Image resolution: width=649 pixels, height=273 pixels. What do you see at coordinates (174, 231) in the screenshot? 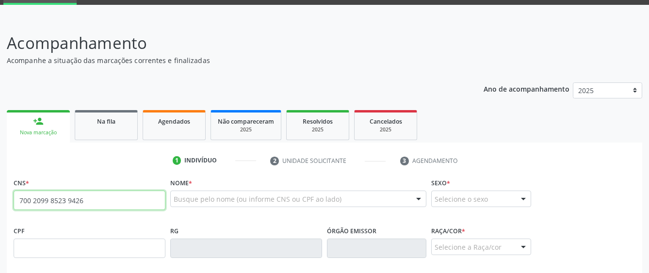
I see `label: RG` at bounding box center [174, 231].